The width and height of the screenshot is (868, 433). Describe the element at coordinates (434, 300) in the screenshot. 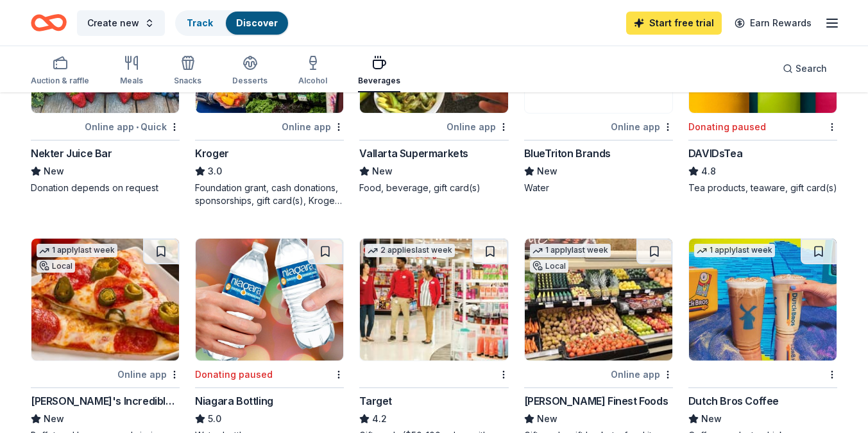

I see `img: Image for Target` at that location.